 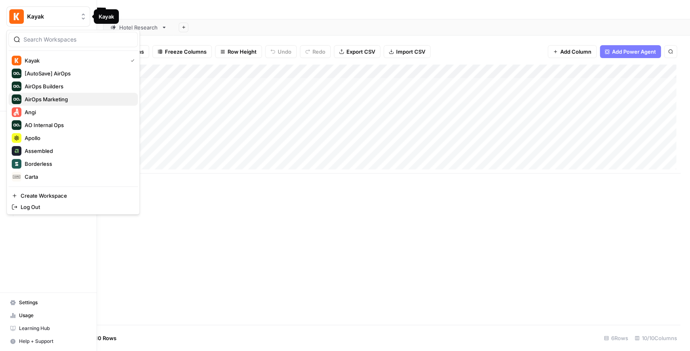 What do you see at coordinates (53, 303) in the screenshot?
I see `span: Settings` at bounding box center [53, 303].